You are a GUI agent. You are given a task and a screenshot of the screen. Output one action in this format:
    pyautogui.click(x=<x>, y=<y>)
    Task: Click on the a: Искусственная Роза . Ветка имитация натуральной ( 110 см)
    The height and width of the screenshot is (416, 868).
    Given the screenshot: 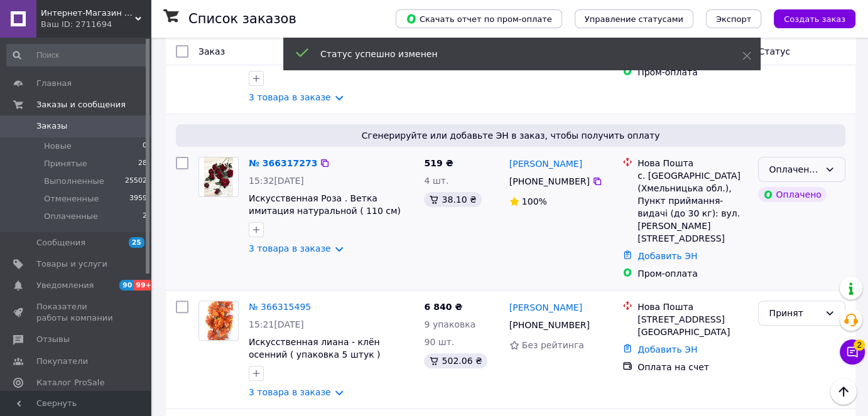 What is the action you would take?
    pyautogui.click(x=325, y=205)
    